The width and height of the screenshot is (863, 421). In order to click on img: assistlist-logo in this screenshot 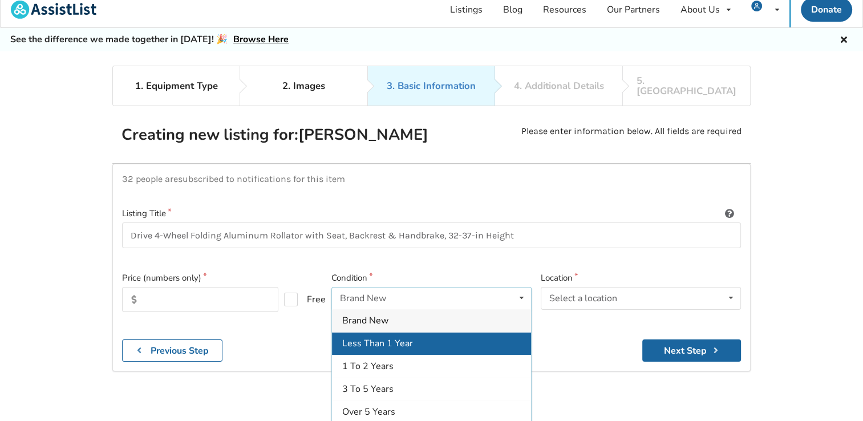, I will do `click(54, 10)`.